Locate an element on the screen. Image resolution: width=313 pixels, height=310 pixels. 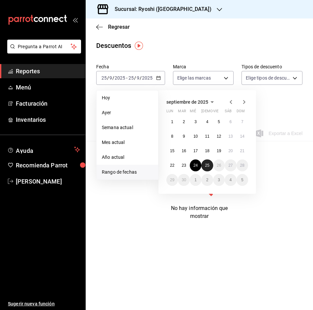
span: Reportes is located at coordinates (48, 71).